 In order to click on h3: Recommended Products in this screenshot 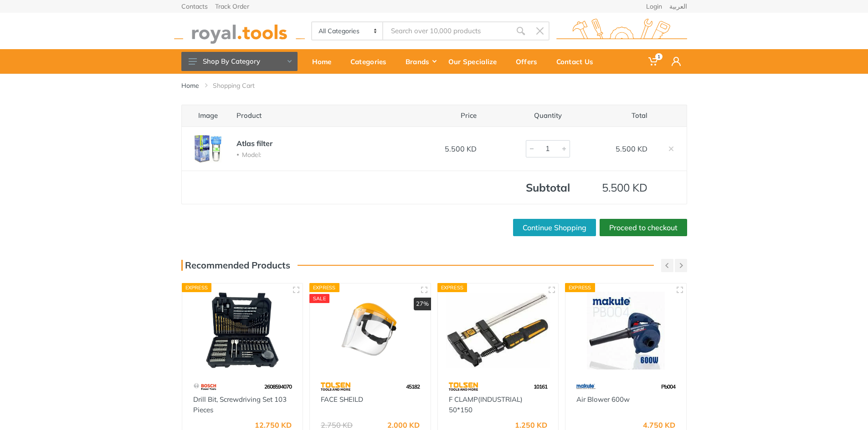, I will do `click(236, 266)`.